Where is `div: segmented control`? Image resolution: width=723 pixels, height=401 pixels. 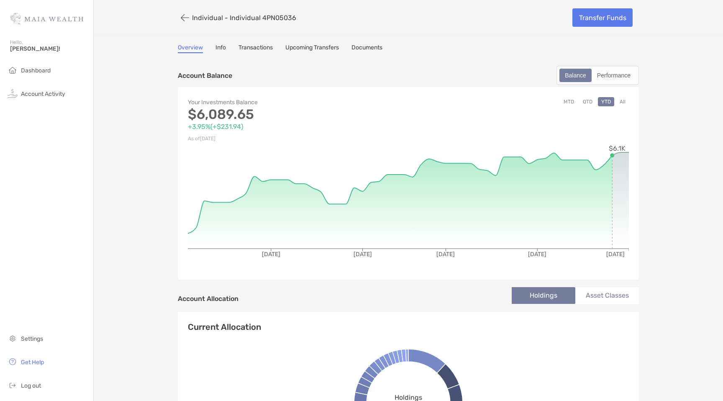
div: segmented control is located at coordinates (598, 75).